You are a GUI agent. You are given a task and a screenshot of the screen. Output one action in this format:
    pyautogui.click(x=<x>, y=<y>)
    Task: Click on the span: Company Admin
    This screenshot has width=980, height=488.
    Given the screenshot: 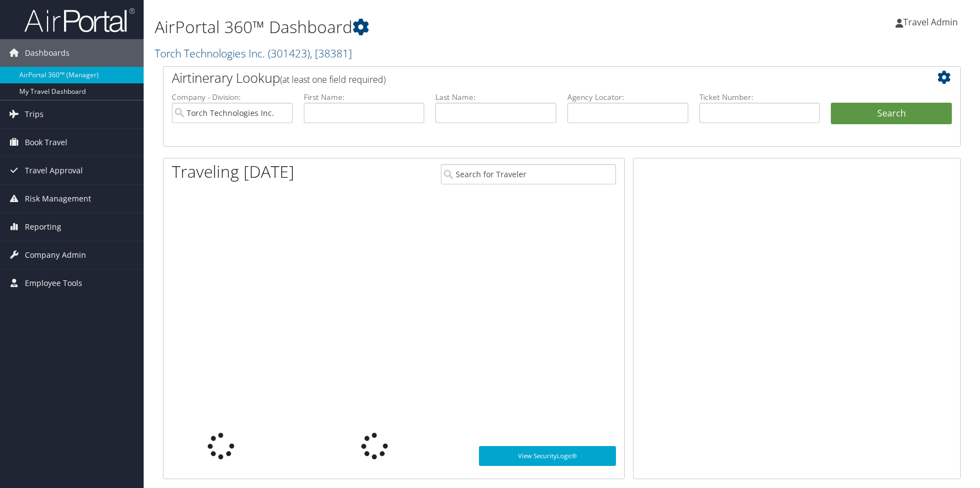 What is the action you would take?
    pyautogui.click(x=56, y=255)
    